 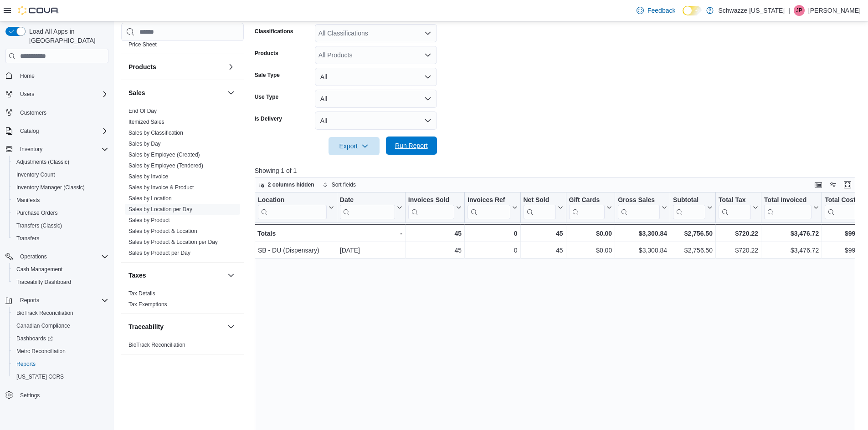 I want to click on h3: Sales, so click(x=137, y=93).